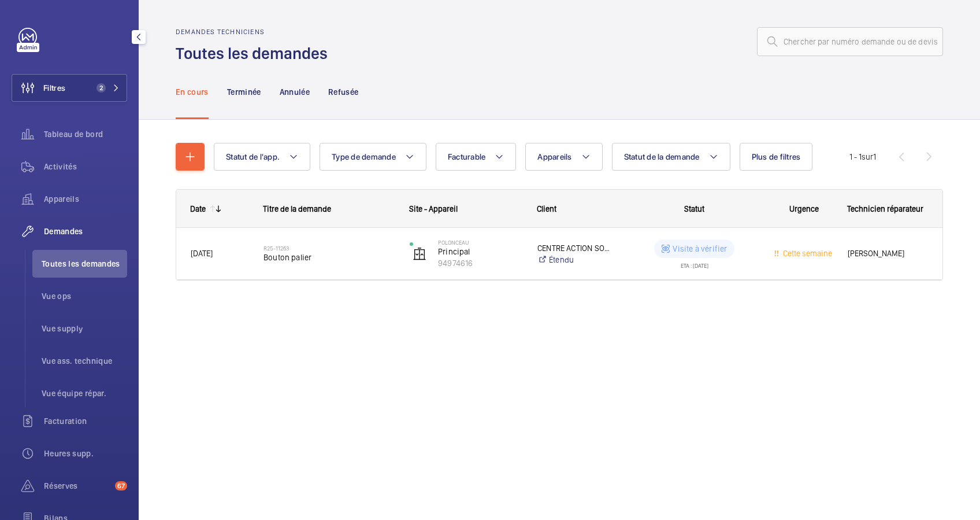 The width and height of the screenshot is (980, 520). What do you see at coordinates (863, 157) in the screenshot?
I see `span: 1 - 1 1` at bounding box center [863, 157].